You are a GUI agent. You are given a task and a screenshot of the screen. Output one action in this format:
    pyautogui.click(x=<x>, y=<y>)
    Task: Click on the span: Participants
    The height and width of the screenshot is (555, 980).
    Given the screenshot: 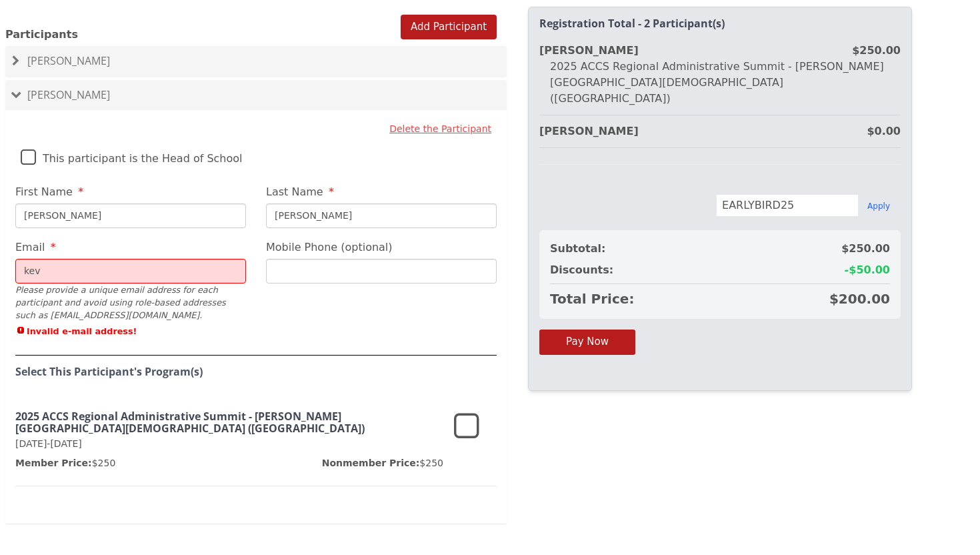 What is the action you would take?
    pyautogui.click(x=41, y=34)
    